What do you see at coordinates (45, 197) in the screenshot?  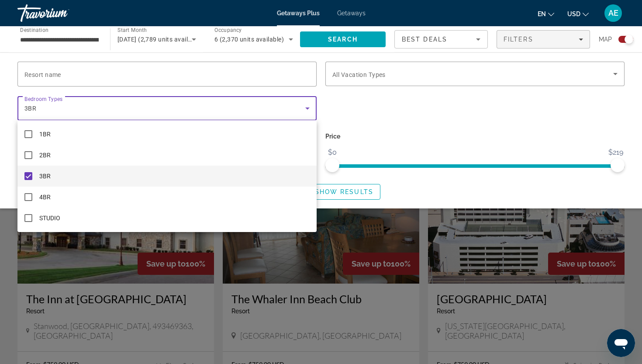 I see `span: 4BR` at bounding box center [45, 197].